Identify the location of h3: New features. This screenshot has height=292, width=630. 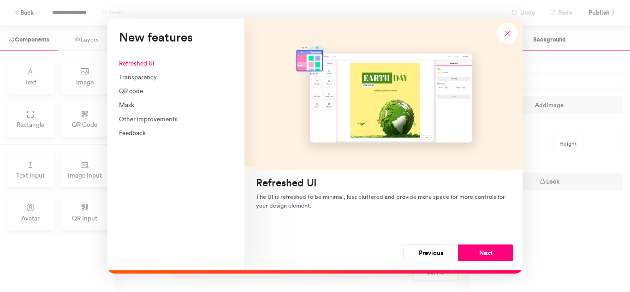
(176, 37).